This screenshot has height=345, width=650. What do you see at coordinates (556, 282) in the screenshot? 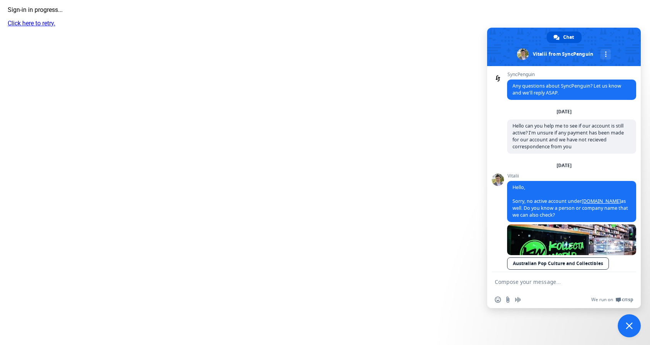
I see `textarea: Compose your message...` at bounding box center [556, 282].